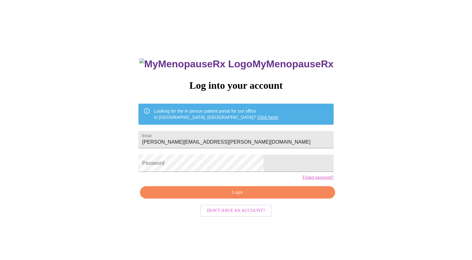 This screenshot has height=260, width=472. Describe the element at coordinates (236, 211) in the screenshot. I see `button: Don't have an account?` at that location.